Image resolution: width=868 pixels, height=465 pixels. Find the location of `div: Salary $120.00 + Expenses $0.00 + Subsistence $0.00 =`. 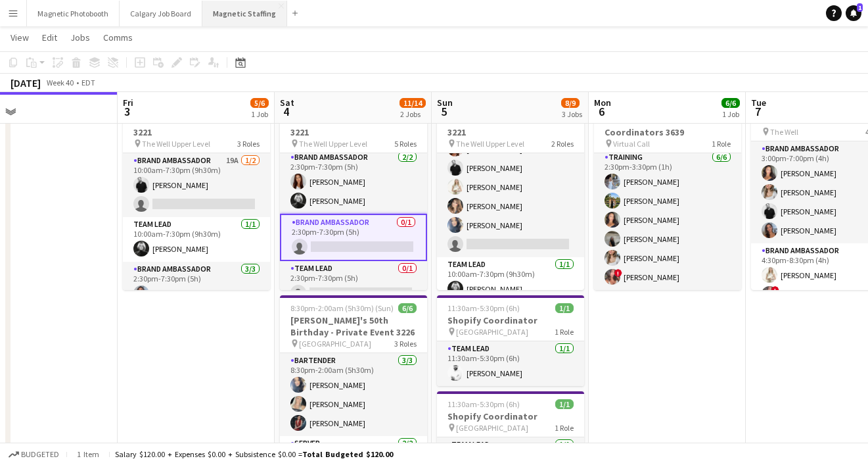

div: Salary $120.00 + Expenses $0.00 + Subsistence $0.00 = is located at coordinates (253, 453).